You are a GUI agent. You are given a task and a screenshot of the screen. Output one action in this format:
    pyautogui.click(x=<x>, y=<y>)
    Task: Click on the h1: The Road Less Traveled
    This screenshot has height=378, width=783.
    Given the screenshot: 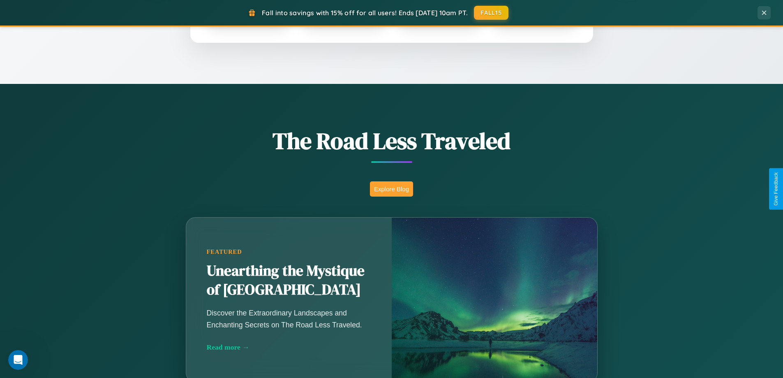 What is the action you would take?
    pyautogui.click(x=392, y=141)
    